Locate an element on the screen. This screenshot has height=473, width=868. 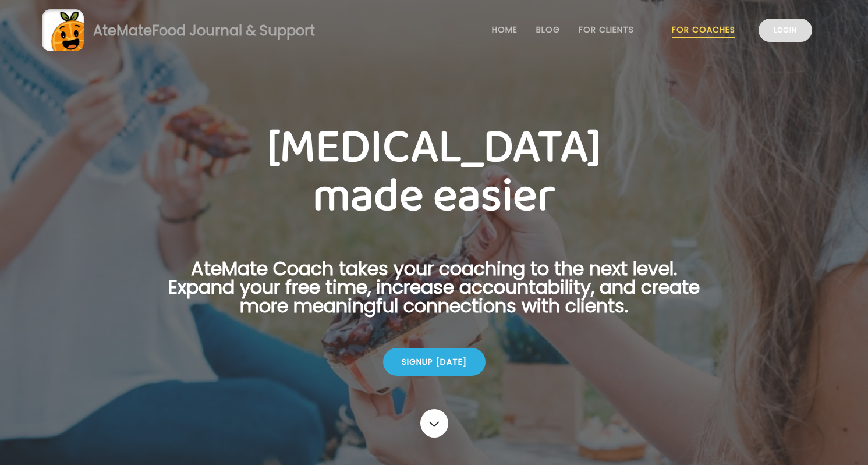
a: Login is located at coordinates (785, 30).